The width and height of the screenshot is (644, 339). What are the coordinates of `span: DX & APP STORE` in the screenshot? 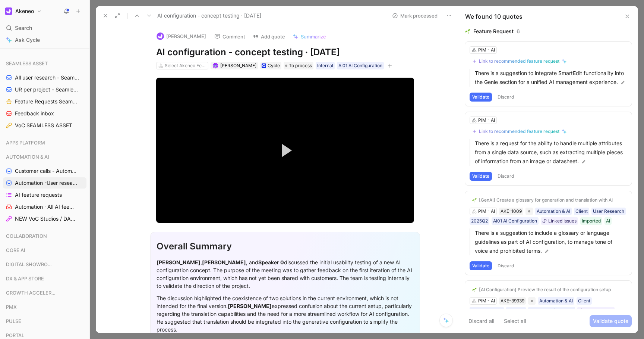 It's located at (25, 278).